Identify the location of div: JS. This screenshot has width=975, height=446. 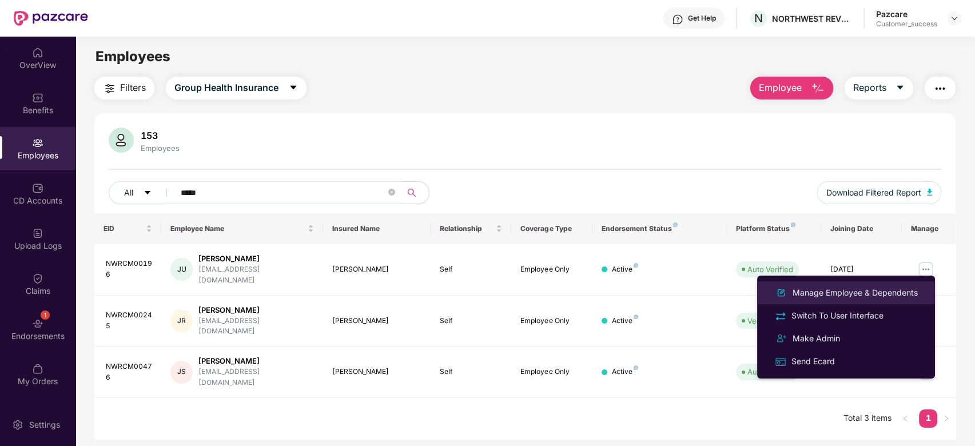
(181, 372).